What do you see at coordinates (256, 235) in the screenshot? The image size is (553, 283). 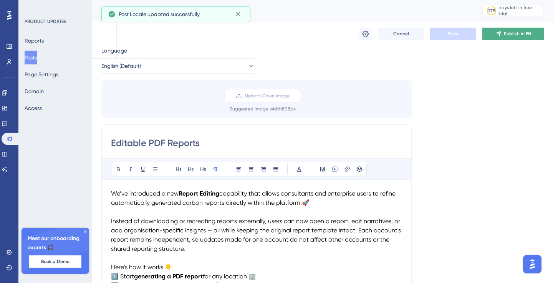 I see `span: Instead of downloading or recreating reports externally, users can now open a report, edit narrat...` at bounding box center [256, 235].